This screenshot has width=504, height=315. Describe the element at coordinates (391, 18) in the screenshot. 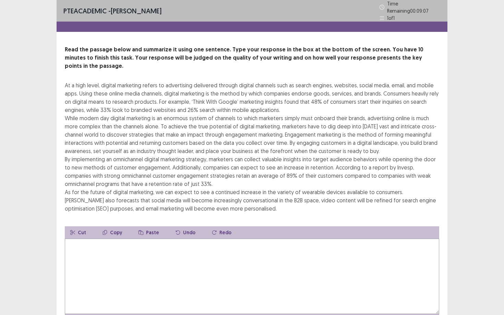

I see `p: 1 of 1` at that location.